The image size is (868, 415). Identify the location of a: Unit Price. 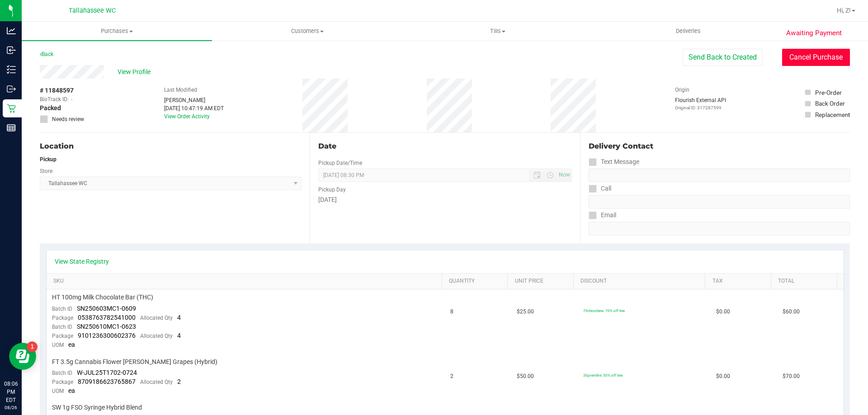
(542, 281).